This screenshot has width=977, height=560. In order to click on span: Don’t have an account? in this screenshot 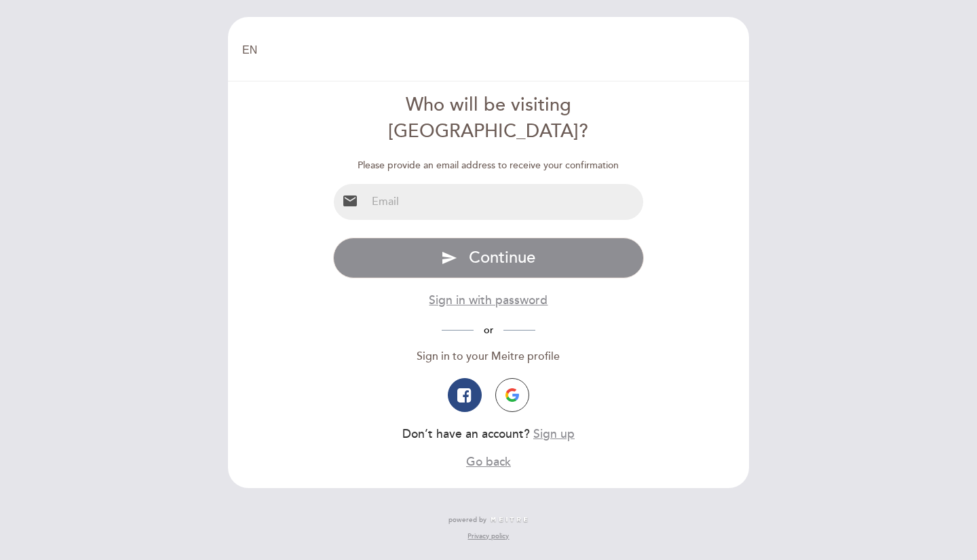, I will do `click(467, 433)`.